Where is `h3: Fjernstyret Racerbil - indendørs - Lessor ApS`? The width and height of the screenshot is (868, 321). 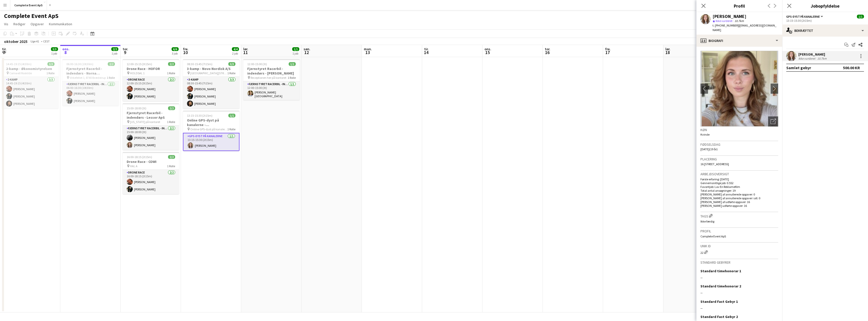
h3: Fjernstyret Racerbil - indendørs - Lessor ApS is located at coordinates (151, 115).